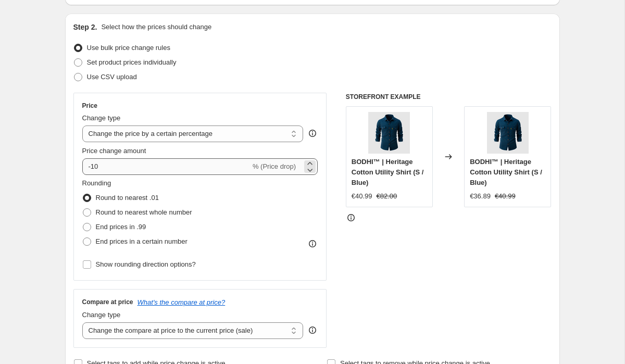 The height and width of the screenshot is (364, 625). I want to click on span: Round to nearest .01, so click(127, 198).